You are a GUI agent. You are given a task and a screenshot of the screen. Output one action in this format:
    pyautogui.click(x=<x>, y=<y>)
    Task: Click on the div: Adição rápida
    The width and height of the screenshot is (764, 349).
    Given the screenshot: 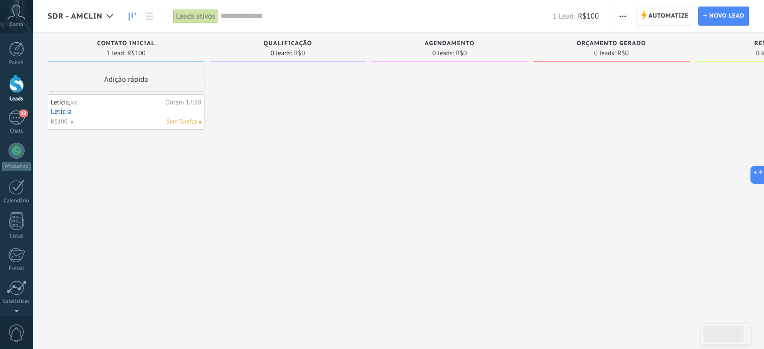 What is the action you would take?
    pyautogui.click(x=126, y=79)
    